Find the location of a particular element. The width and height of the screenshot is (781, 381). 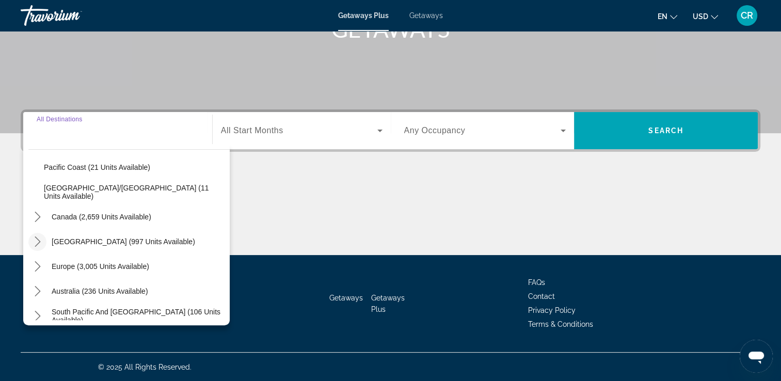

div: Search widget is located at coordinates (390, 131).